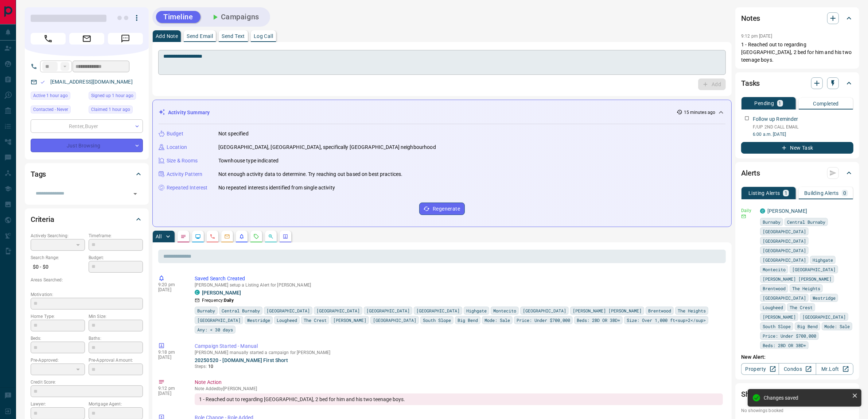  What do you see at coordinates (58, 338) in the screenshot?
I see `p: Beds:` at bounding box center [58, 338].